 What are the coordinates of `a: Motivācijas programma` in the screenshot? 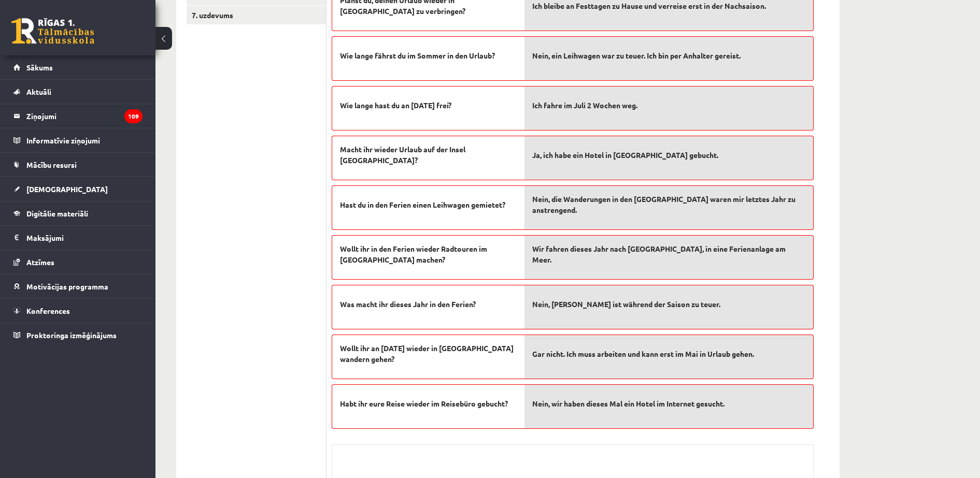 It's located at (78, 286).